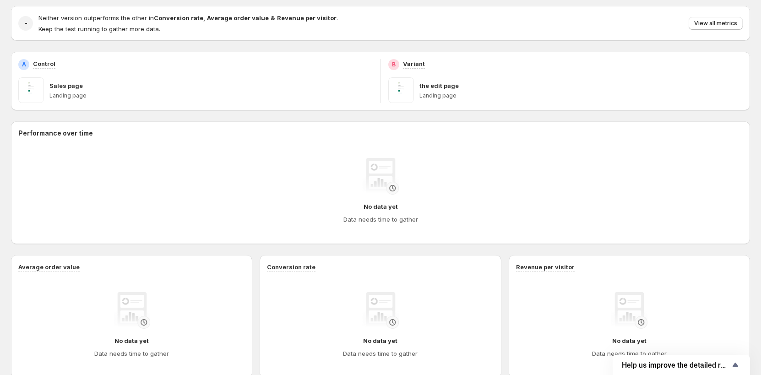 This screenshot has height=375, width=761. Describe the element at coordinates (99, 29) in the screenshot. I see `span: Keep the test running to gather more data.` at that location.